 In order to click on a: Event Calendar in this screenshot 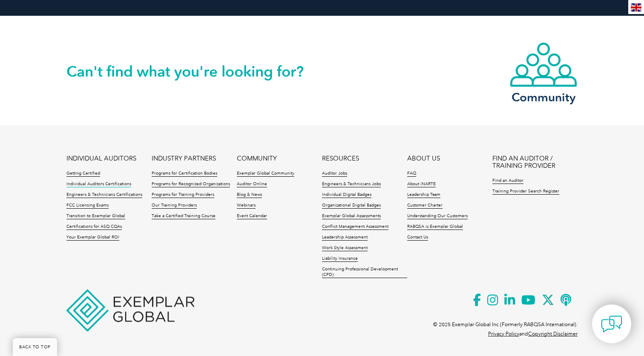, I will do `click(252, 216)`.